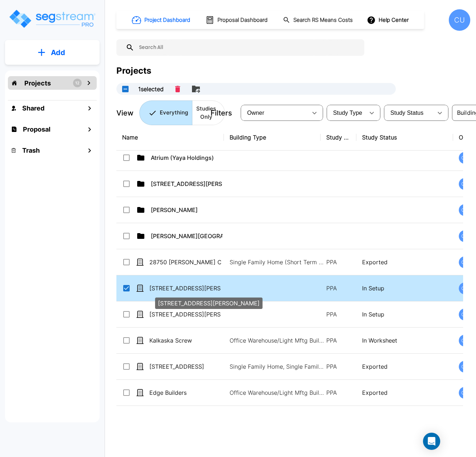 The width and height of the screenshot is (476, 457). What do you see at coordinates (182, 112) in the screenshot?
I see `div: Platform` at bounding box center [182, 112].